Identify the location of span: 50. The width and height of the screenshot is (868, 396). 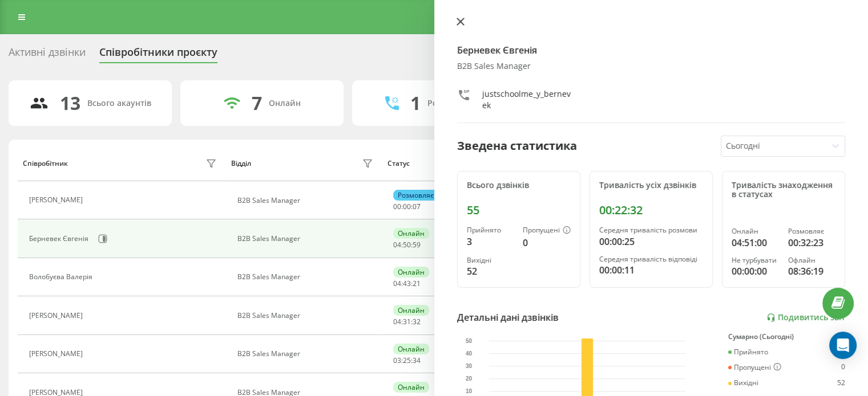
(407, 245).